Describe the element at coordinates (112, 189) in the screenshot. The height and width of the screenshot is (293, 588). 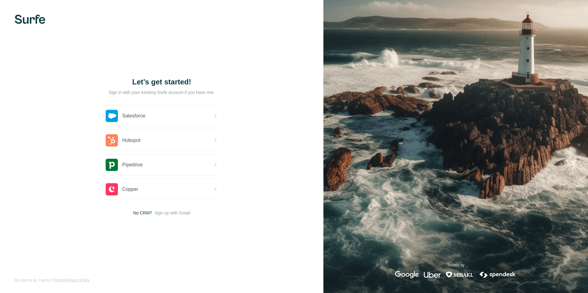
I see `img: copper's logo` at that location.